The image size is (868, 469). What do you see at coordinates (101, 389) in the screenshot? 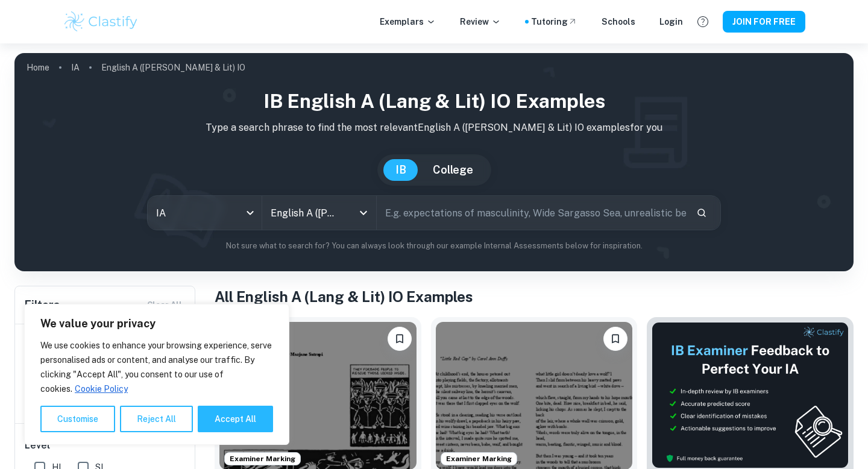
I see `a: Cookie Policy` at bounding box center [101, 389].